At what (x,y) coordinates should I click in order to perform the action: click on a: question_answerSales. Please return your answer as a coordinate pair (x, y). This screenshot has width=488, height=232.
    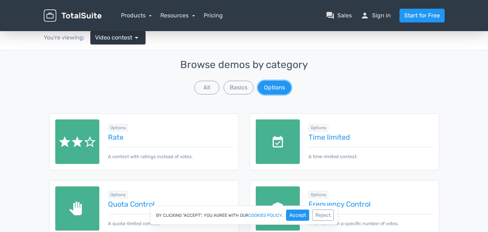
    Looking at the image, I should click on (339, 16).